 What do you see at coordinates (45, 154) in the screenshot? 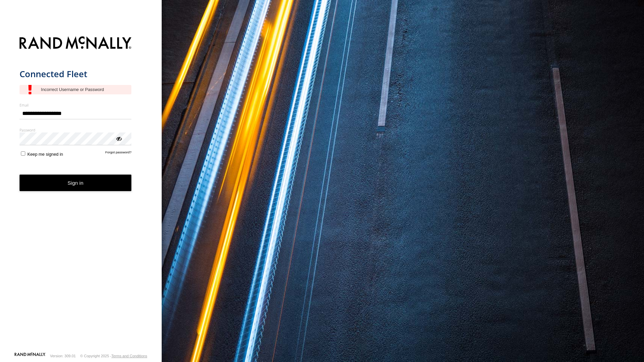
I see `span: Keep me signed in` at bounding box center [45, 154].